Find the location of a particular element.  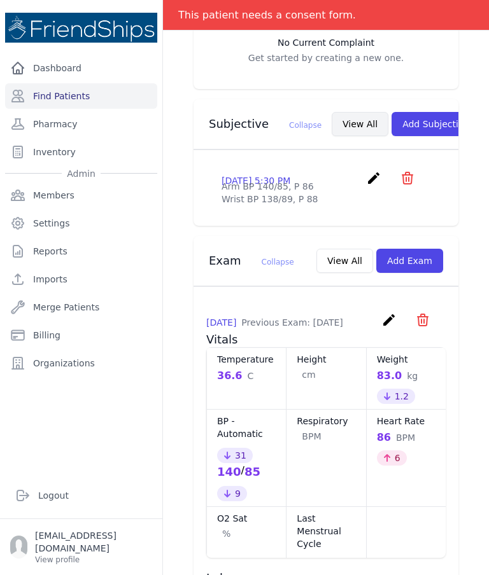

h3: No Current Complaint is located at coordinates (326, 43).